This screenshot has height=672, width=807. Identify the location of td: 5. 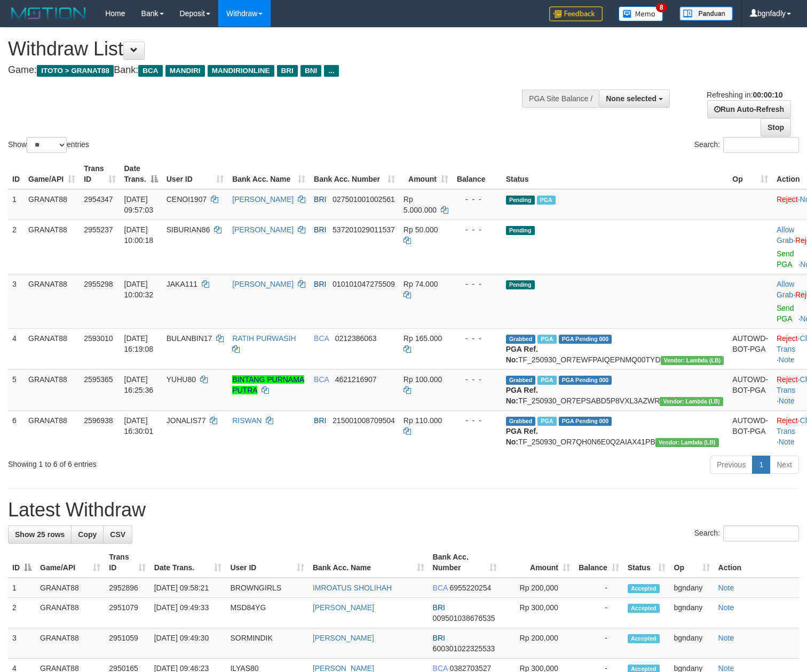
(16, 389).